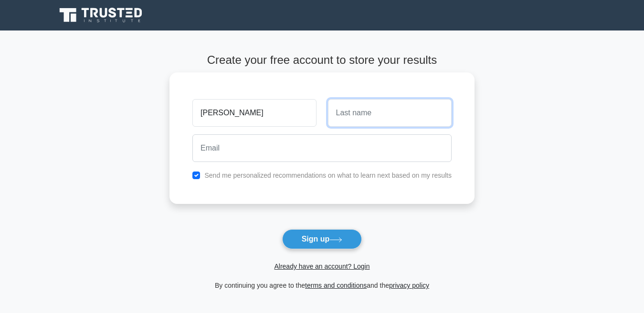  What do you see at coordinates (322, 148) in the screenshot?
I see `input: Email` at bounding box center [322, 148].